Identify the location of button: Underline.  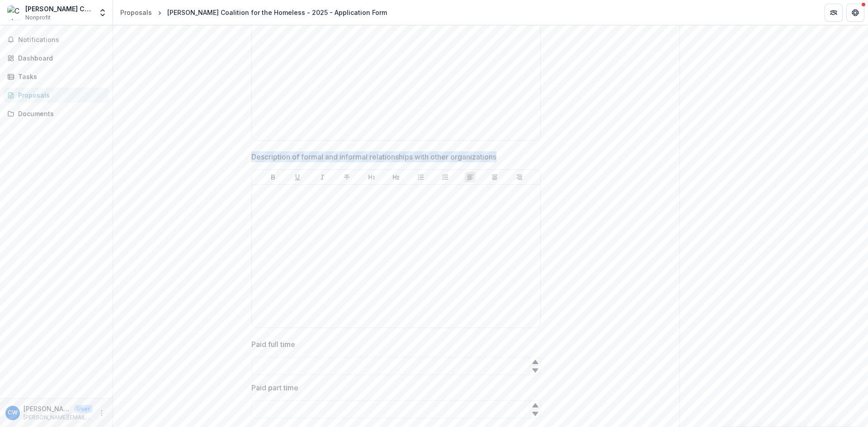
(298, 177).